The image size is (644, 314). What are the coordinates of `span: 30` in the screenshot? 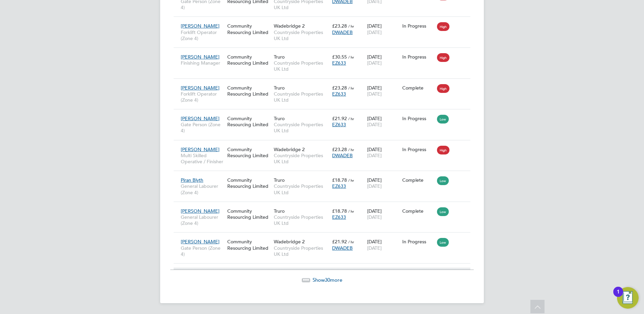 It's located at (327, 280).